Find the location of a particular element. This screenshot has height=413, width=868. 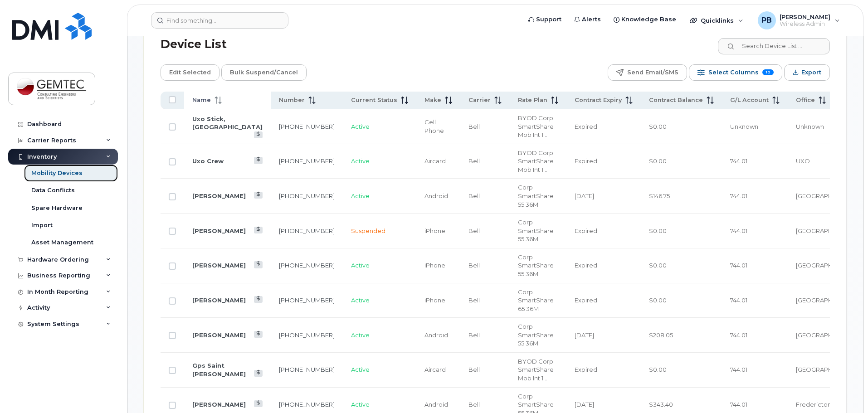

span: Carrier is located at coordinates (480, 100).